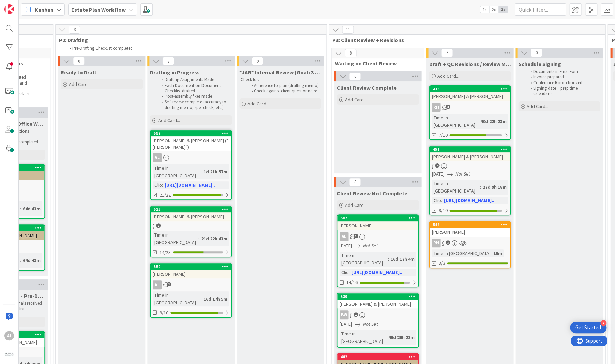 This screenshot has height=364, width=615. I want to click on b: Estate Plan Workflow, so click(99, 10).